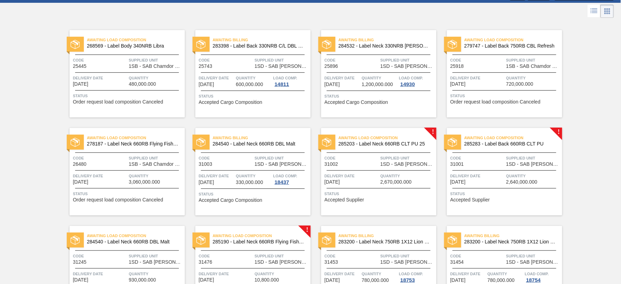 This screenshot has width=621, height=284. Describe the element at coordinates (458, 84) in the screenshot. I see `span: 01/29/2025` at that location.